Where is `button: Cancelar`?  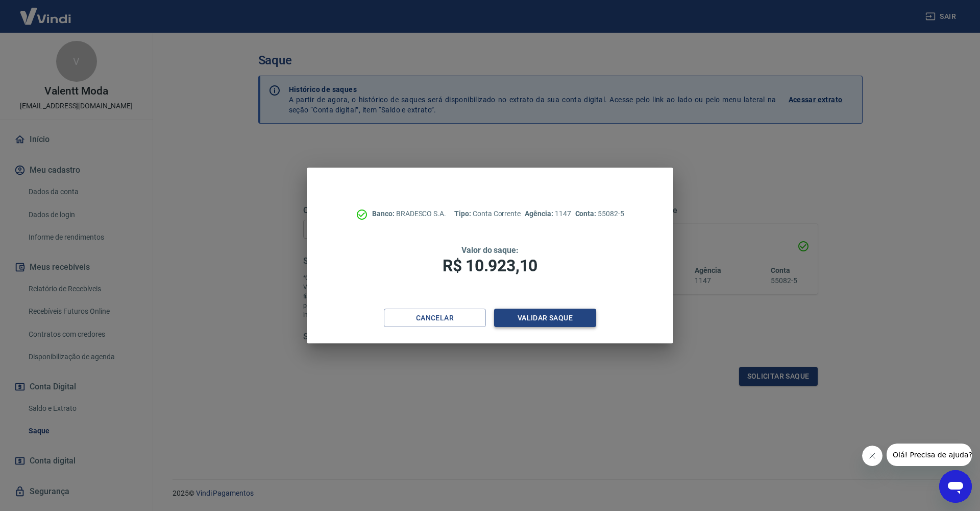
button: Cancelar is located at coordinates (435, 318).